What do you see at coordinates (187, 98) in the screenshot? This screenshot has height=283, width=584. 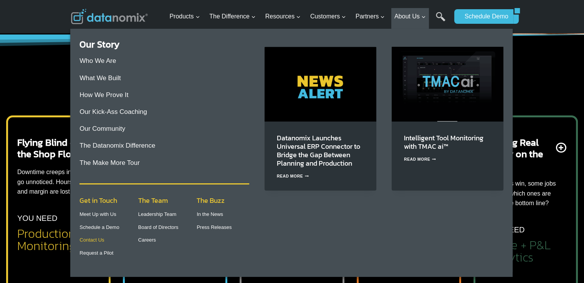 I see `span: State/Region` at bounding box center [187, 98].